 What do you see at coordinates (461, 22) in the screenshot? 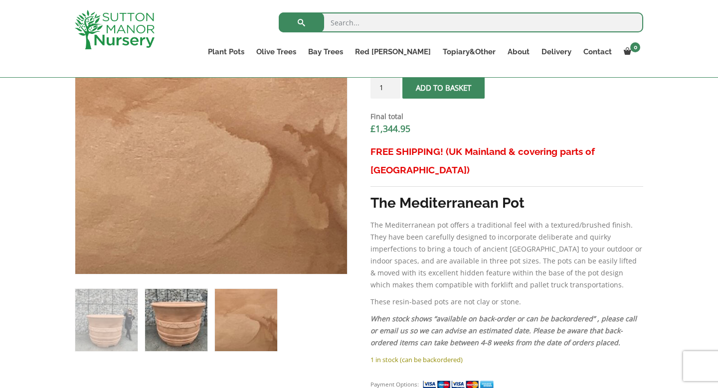
I see `input: Search...` at bounding box center [461, 22].